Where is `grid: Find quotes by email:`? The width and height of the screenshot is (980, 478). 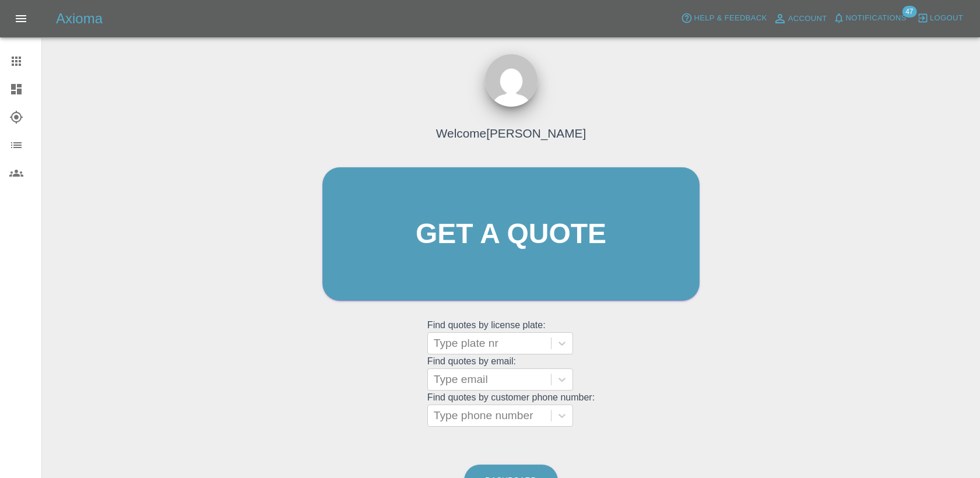 grid: Find quotes by email: is located at coordinates (510, 373).